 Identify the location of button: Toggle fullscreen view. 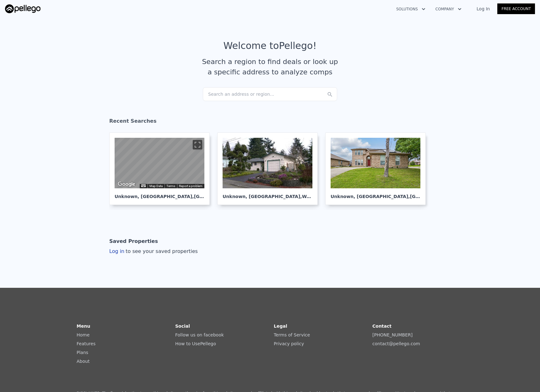
(197, 145).